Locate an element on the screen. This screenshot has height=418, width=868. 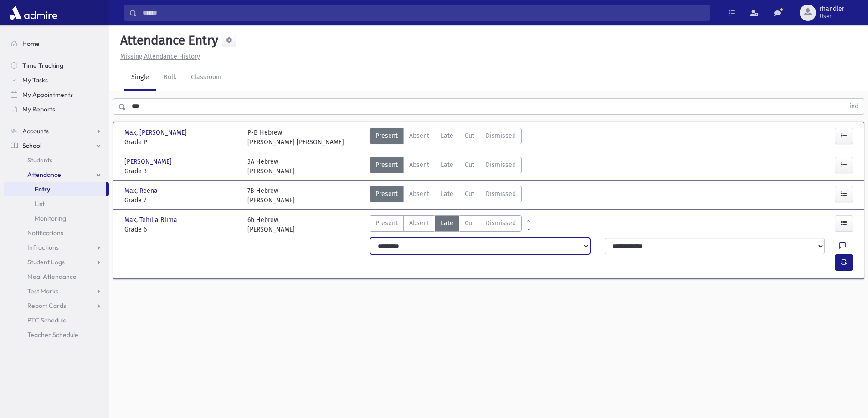
span: Entry is located at coordinates (42, 189).